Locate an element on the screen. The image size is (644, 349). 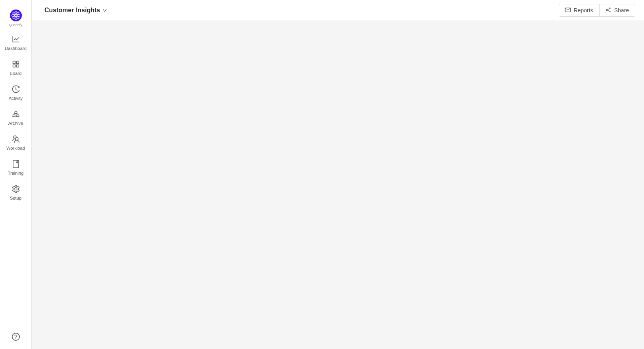
a: Activity is located at coordinates (16, 94).